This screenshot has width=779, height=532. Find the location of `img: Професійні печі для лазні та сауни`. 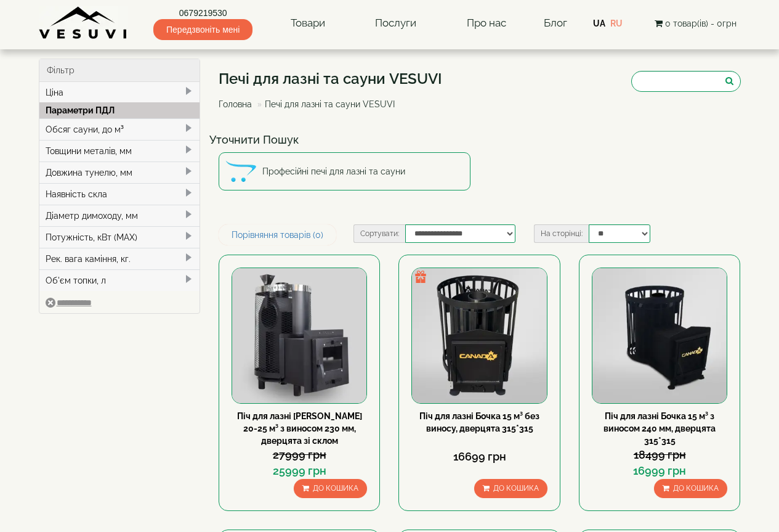

img: Професійні печі для лазні та сауни is located at coordinates (241, 171).